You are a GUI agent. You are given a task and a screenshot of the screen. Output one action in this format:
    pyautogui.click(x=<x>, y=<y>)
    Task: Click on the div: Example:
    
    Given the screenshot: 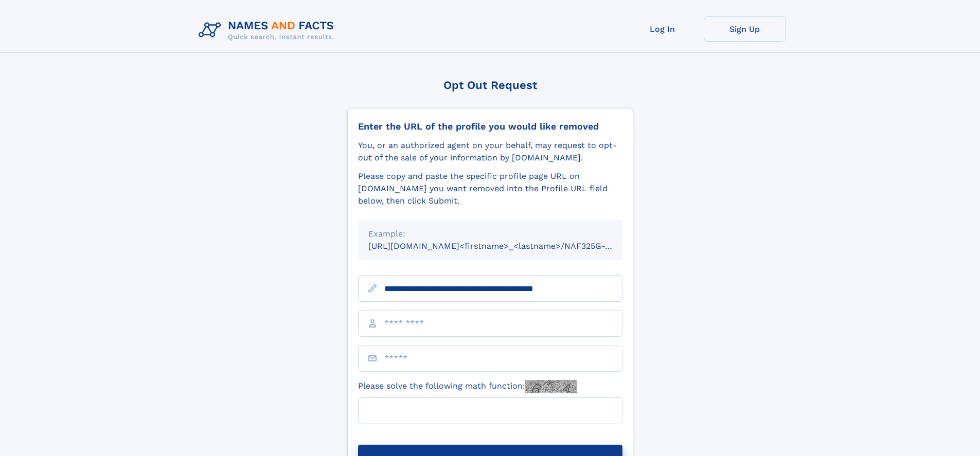 What is the action you would take?
    pyautogui.click(x=490, y=234)
    